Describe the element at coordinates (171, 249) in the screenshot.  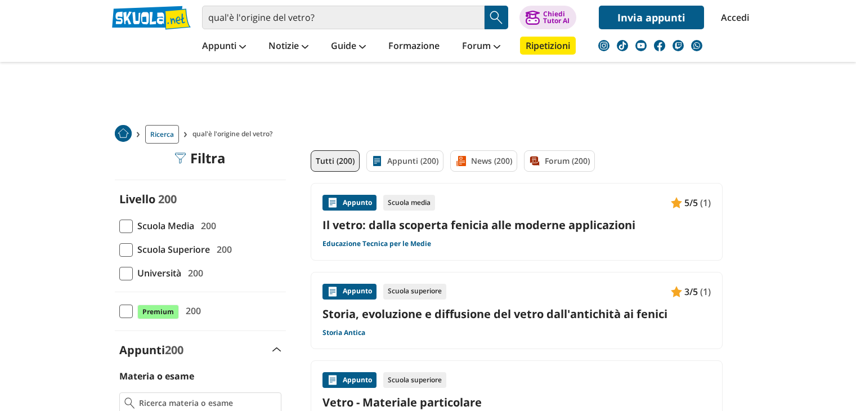
I see `span: Scuola Superiore` at that location.